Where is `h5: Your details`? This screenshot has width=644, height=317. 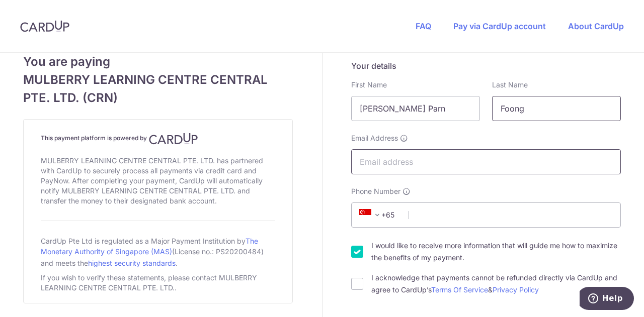 h5: Your details is located at coordinates (486, 66).